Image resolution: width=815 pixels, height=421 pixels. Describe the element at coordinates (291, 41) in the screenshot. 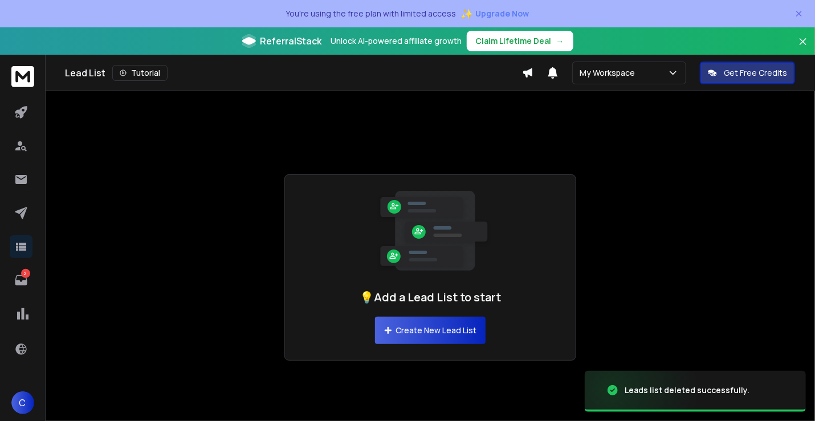

I see `span: ReferralStack` at that location.